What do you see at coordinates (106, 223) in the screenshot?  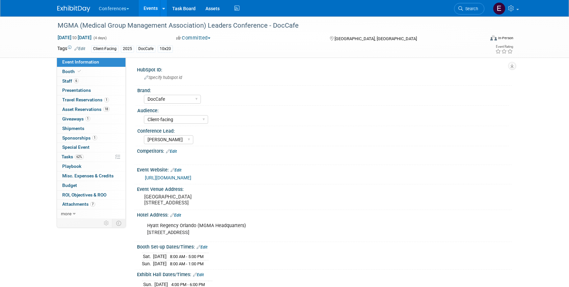 I see `td: Personalize Event Tab Strip` at bounding box center [106, 223].